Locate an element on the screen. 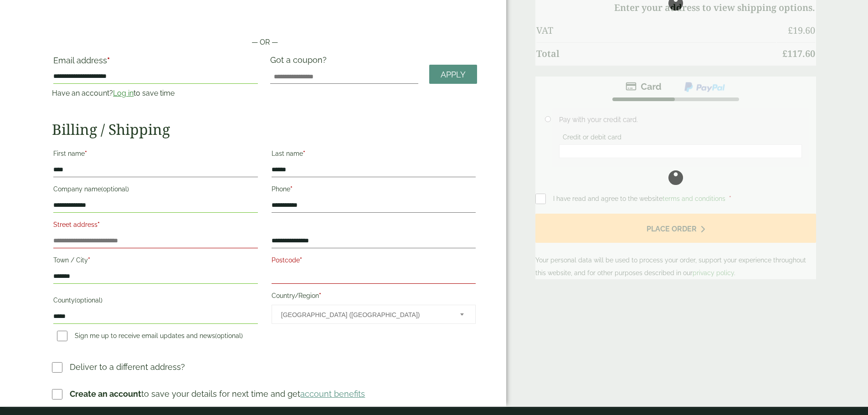 The image size is (868, 415). strong: Create an account is located at coordinates (105, 394).